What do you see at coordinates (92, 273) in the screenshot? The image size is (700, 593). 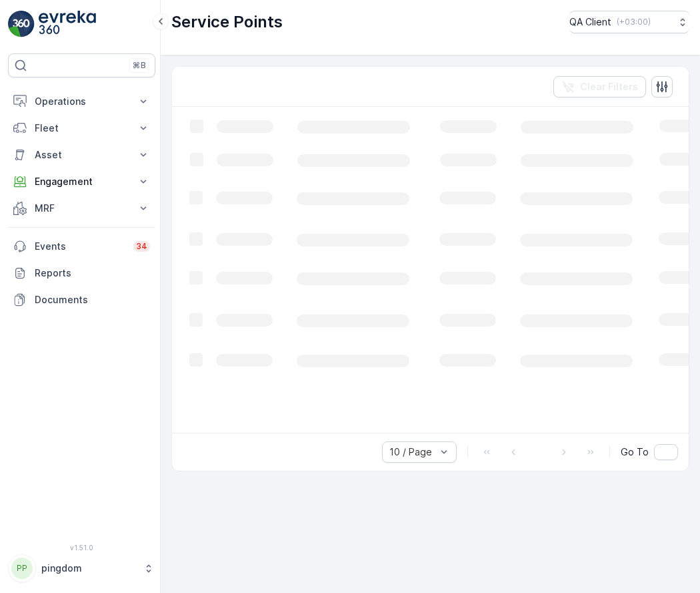 I see `p: Reports` at bounding box center [92, 273].